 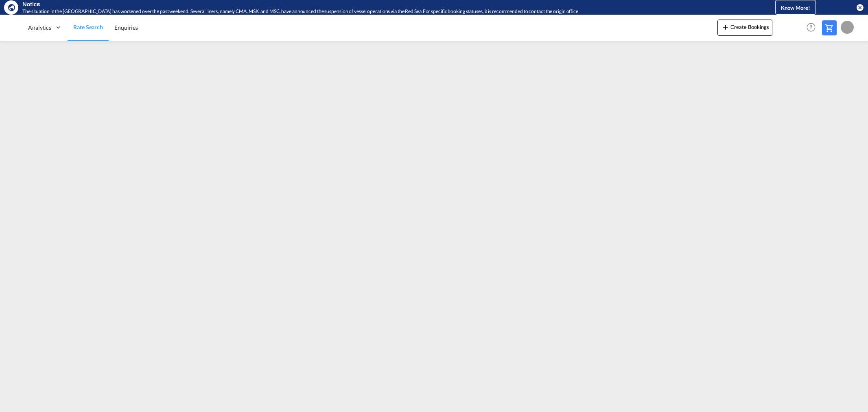 What do you see at coordinates (126, 28) in the screenshot?
I see `span: Enquiries` at bounding box center [126, 28].